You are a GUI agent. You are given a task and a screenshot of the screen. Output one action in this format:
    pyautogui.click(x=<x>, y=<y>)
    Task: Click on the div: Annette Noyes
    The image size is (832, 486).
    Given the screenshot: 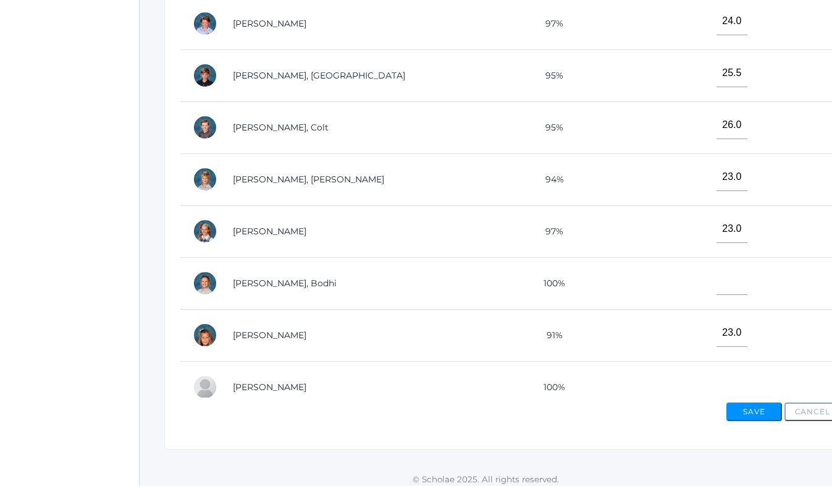 What is the action you would take?
    pyautogui.click(x=205, y=231)
    